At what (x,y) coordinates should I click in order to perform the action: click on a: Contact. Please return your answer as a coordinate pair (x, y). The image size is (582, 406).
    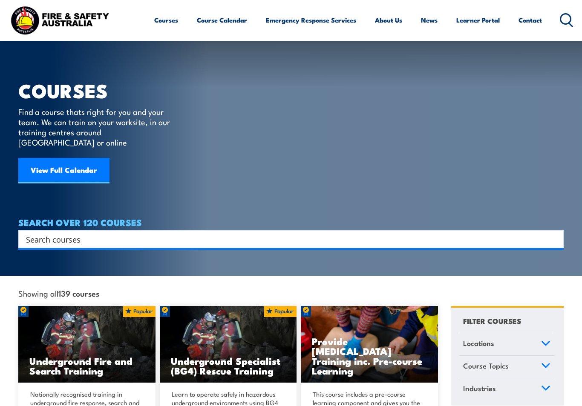
    Looking at the image, I should click on (530, 20).